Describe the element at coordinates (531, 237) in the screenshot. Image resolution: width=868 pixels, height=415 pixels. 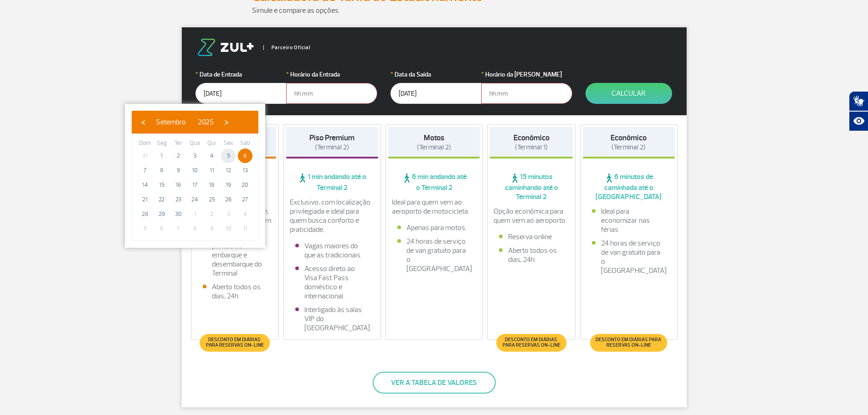
I see `li: Reserva online` at that location.